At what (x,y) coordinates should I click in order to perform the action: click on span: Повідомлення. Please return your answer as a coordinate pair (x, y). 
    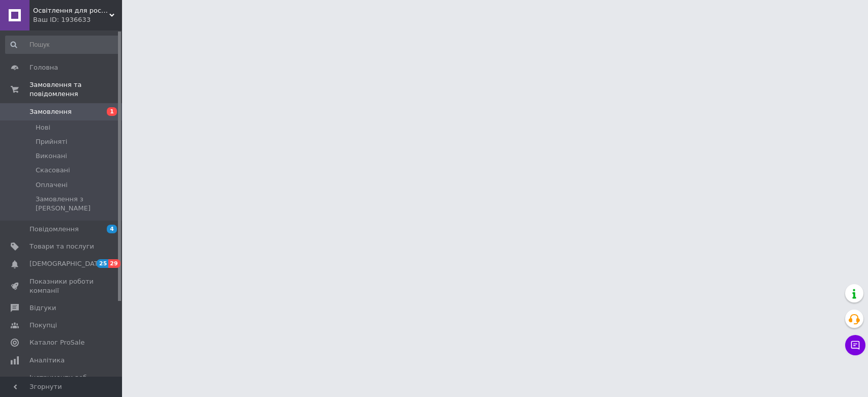
    Looking at the image, I should click on (54, 229).